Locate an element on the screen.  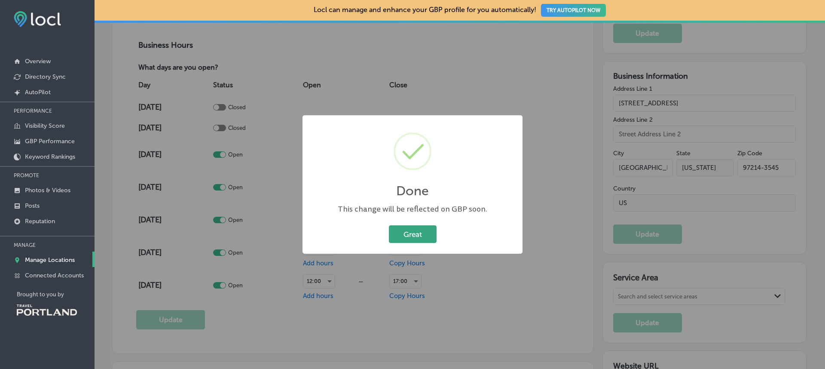
div: This change will be reflected on GBP soon. is located at coordinates (412, 209).